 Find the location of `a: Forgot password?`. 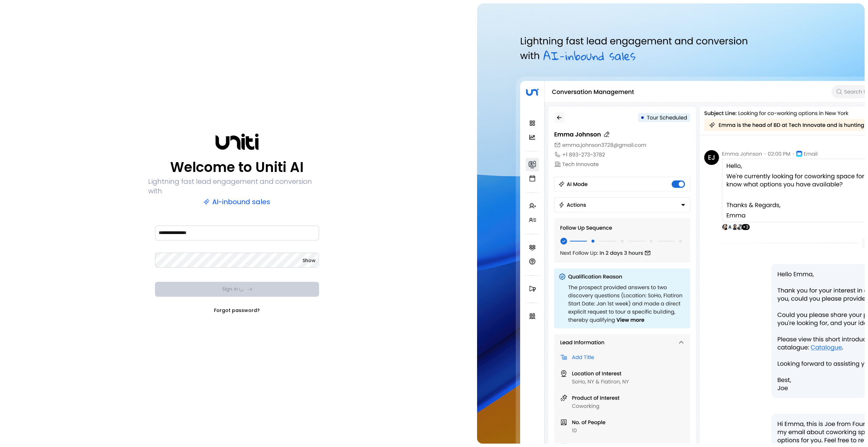

a: Forgot password? is located at coordinates (237, 310).